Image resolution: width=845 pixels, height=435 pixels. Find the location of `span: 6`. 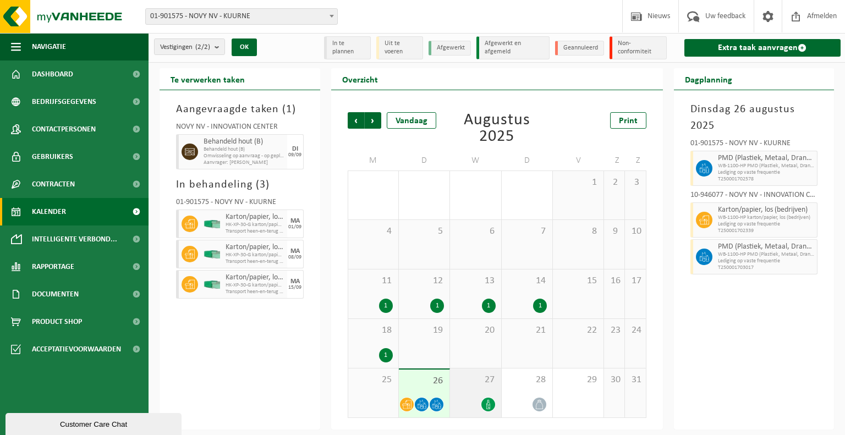

span: 6 is located at coordinates (475, 232).